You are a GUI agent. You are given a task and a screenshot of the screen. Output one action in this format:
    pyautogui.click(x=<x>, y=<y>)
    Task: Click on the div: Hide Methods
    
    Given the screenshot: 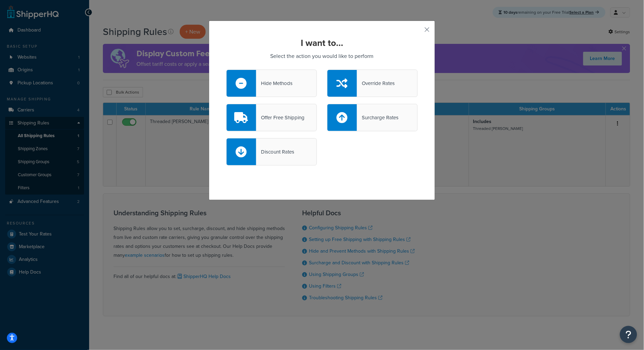 What is the action you would take?
    pyautogui.click(x=274, y=83)
    